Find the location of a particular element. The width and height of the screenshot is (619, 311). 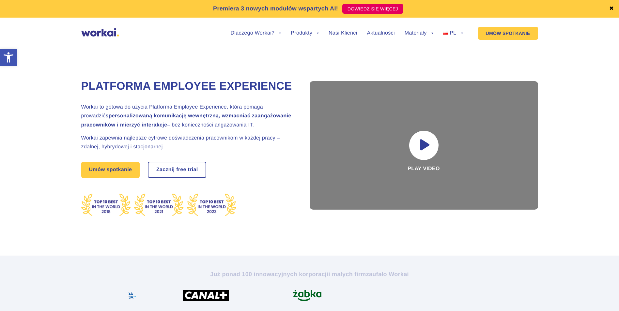

a: DOWIEDZ SIĘ WIĘCEJ is located at coordinates (373, 9).